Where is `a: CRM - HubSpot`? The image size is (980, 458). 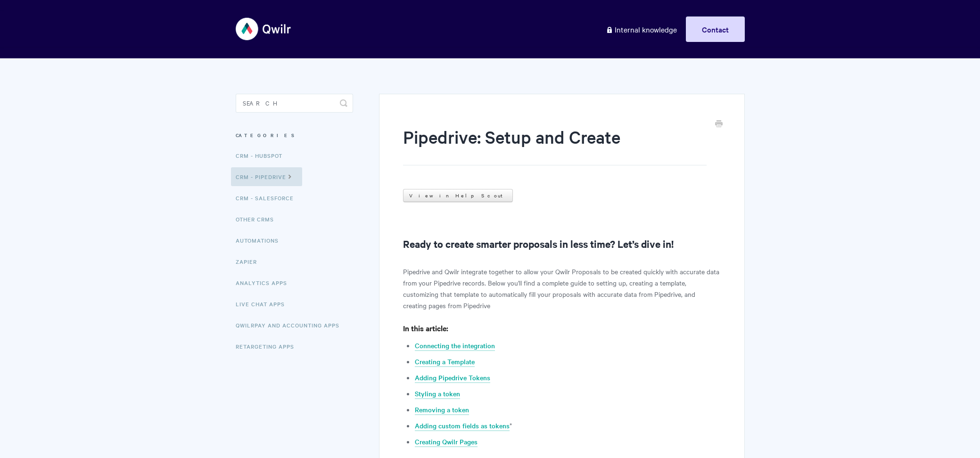 a: CRM - HubSpot is located at coordinates (263, 155).